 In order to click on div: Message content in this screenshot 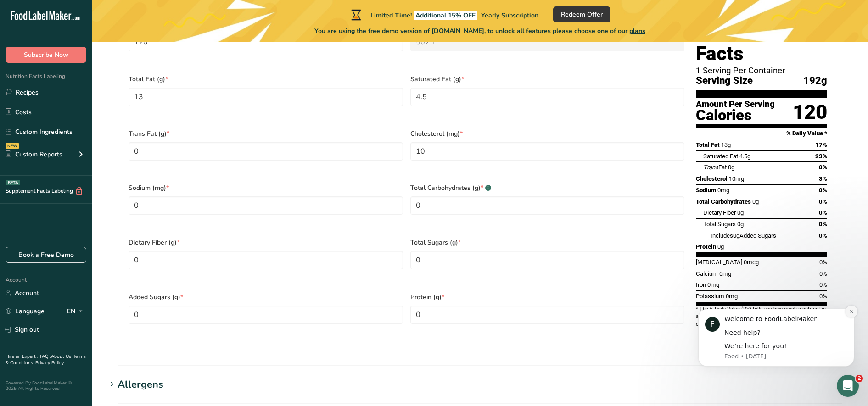, I will do `click(101, 37)`.